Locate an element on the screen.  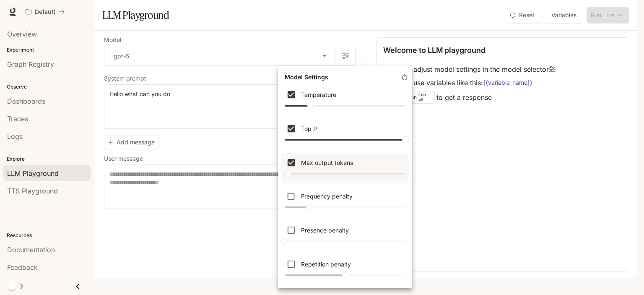
div: Penalizes new tokens based on whether they appear in the generated text so far. Higher values inc... is located at coordinates (345, 235).